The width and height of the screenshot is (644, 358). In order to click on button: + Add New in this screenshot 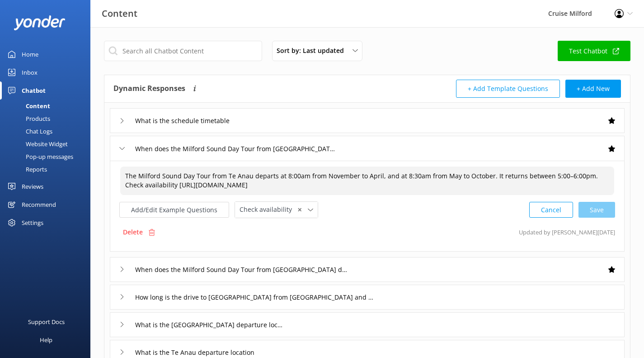, I will do `click(593, 89)`.